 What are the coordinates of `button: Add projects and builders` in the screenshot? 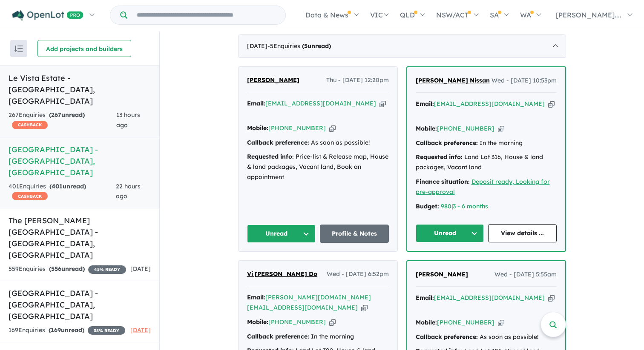 It's located at (85, 48).